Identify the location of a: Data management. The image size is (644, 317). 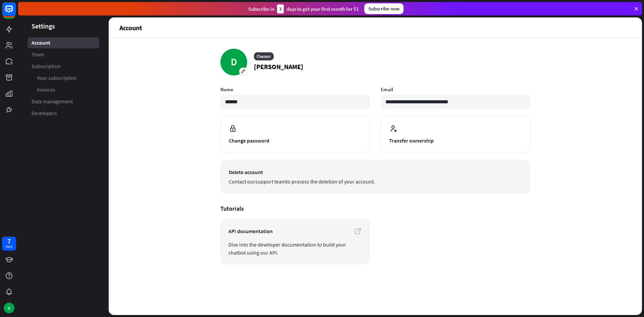
(63, 101).